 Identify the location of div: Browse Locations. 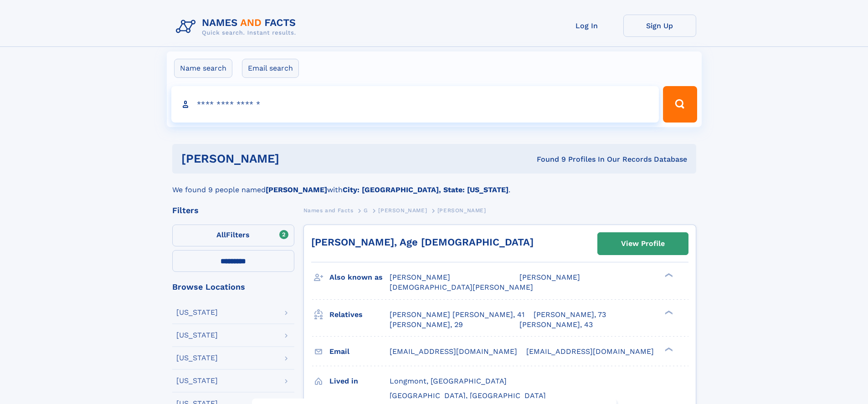
(233, 287).